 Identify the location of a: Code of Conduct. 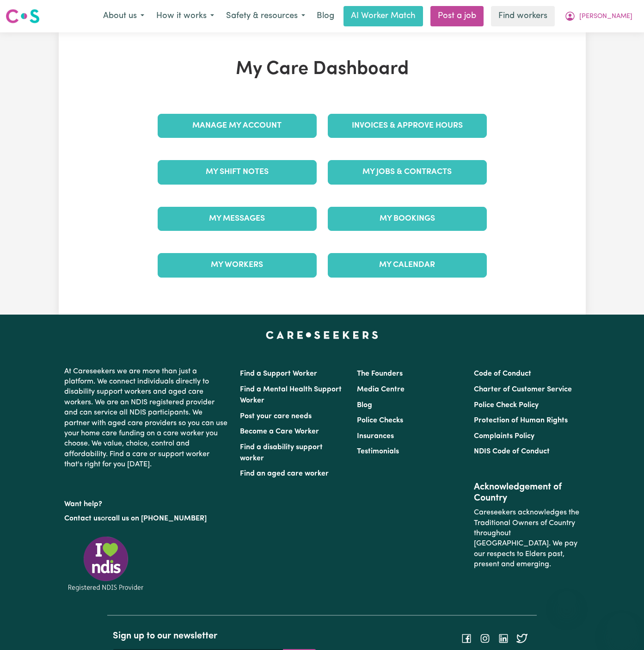
(502, 374).